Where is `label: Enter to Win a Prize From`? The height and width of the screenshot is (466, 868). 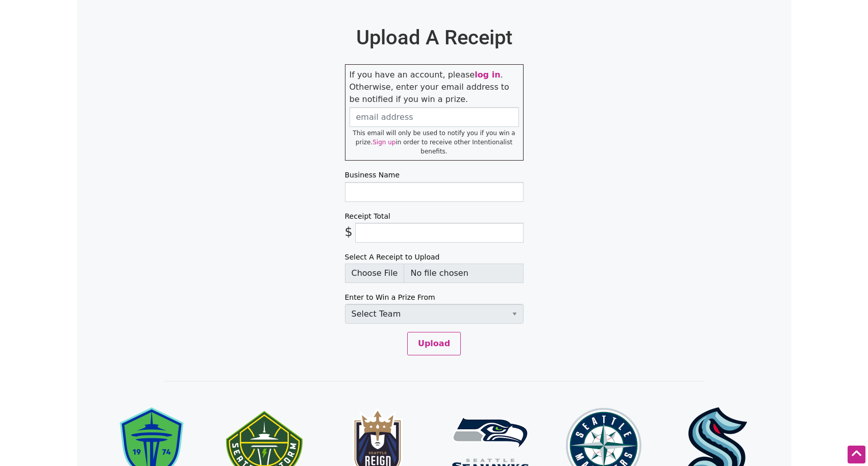 label: Enter to Win a Prize From is located at coordinates (435, 297).